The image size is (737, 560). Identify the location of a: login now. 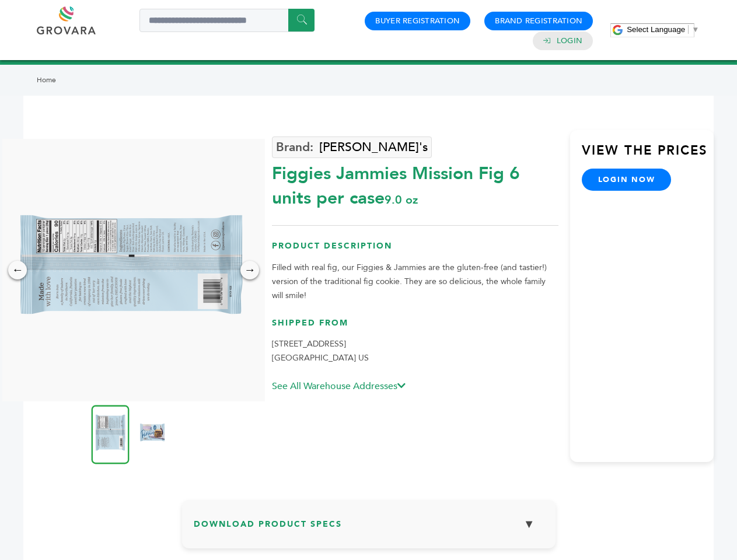
(627, 179).